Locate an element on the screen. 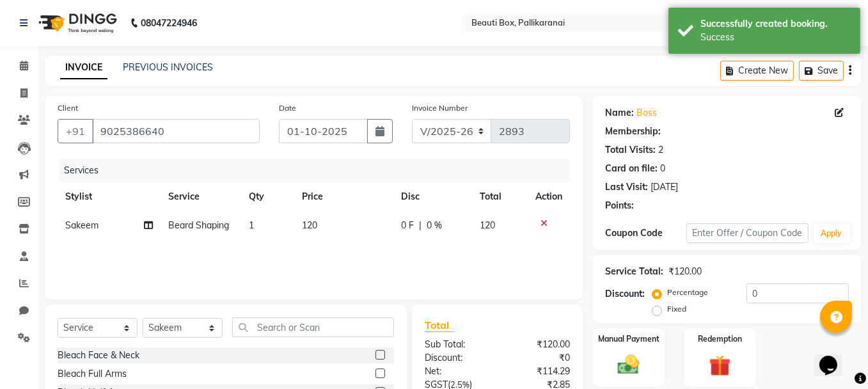 This screenshot has height=389, width=868. th: Action is located at coordinates (549, 197).